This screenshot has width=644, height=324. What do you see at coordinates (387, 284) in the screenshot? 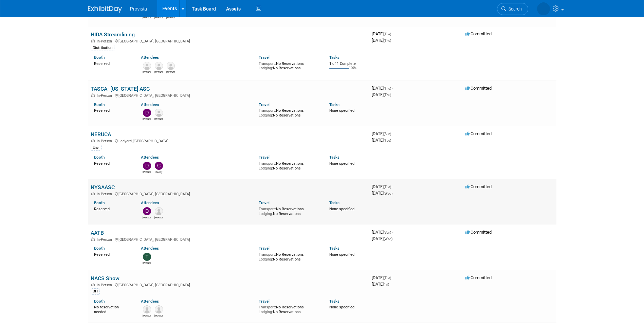
I see `span: (Fri)` at bounding box center [387, 284].